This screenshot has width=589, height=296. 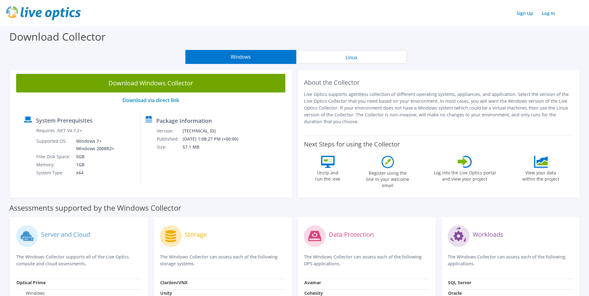 I want to click on label: Unzip and run the .exe, so click(x=328, y=175).